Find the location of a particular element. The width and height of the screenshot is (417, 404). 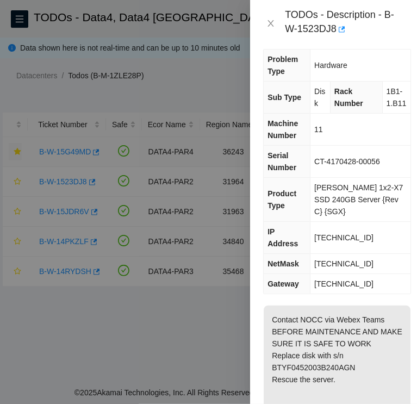

span: 11 is located at coordinates (318, 129).